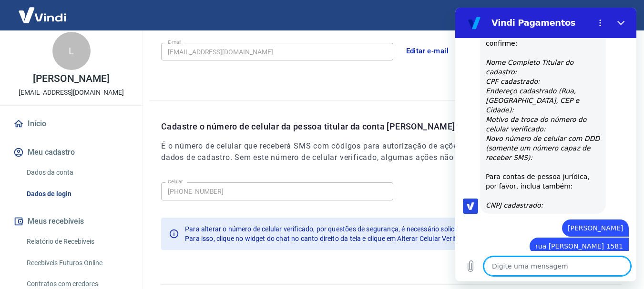 This screenshot has width=644, height=289. Describe the element at coordinates (175, 42) in the screenshot. I see `label: E-mail` at that location.